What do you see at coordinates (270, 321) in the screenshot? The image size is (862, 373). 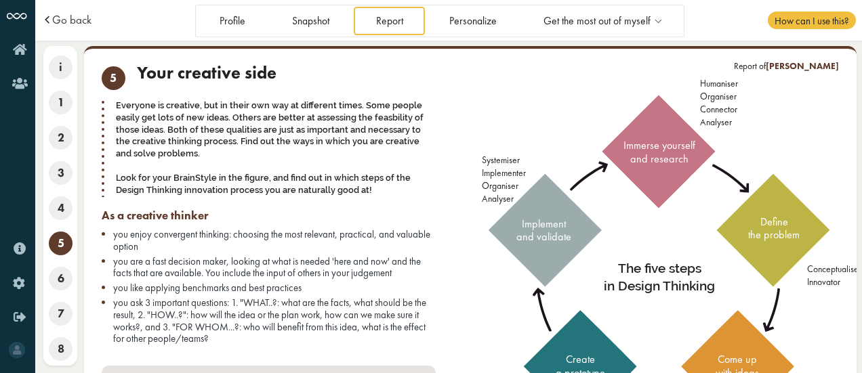 I see `span: you ask 3 important questions: 1. "WHAT..?: what are the facts, what should be the result, 2. "HO...` at bounding box center [270, 321].